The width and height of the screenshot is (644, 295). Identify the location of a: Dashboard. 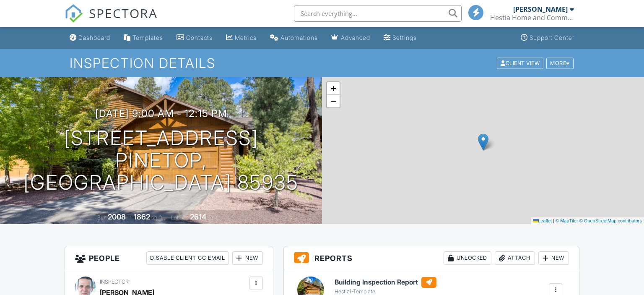
(90, 38).